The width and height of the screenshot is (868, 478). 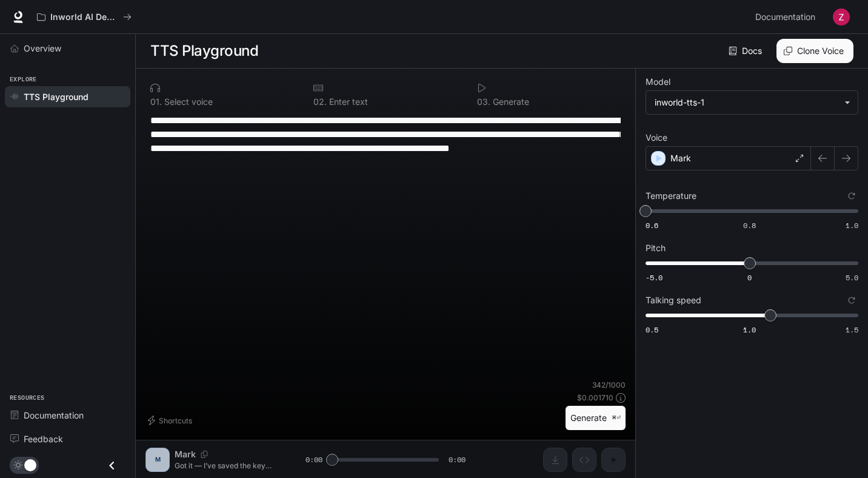 What do you see at coordinates (673, 300) in the screenshot?
I see `p: Talking speed` at bounding box center [673, 300].